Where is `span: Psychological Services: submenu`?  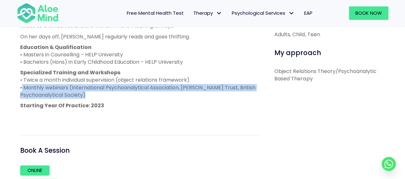 span: Psychological Services: submenu is located at coordinates (291, 13).